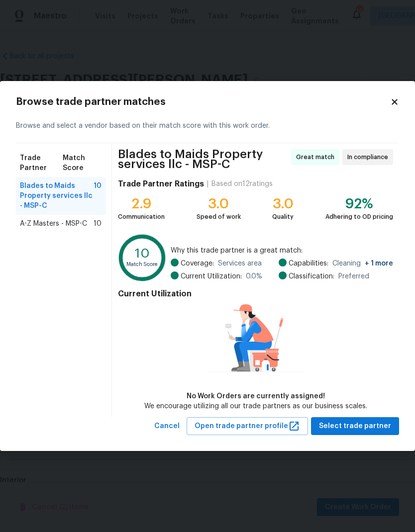 The width and height of the screenshot is (415, 532). Describe the element at coordinates (379, 264) in the screenshot. I see `span: + 1 more` at that location.